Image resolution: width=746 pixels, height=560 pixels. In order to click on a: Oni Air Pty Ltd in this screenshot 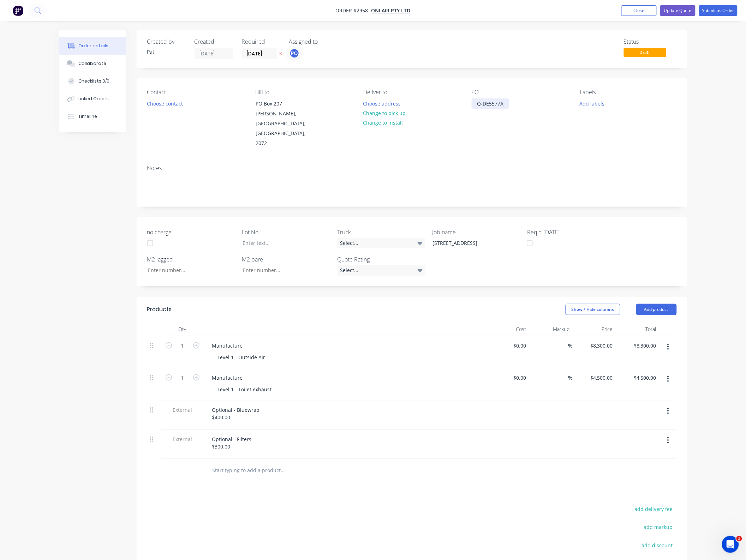, I will do `click(391, 11)`.